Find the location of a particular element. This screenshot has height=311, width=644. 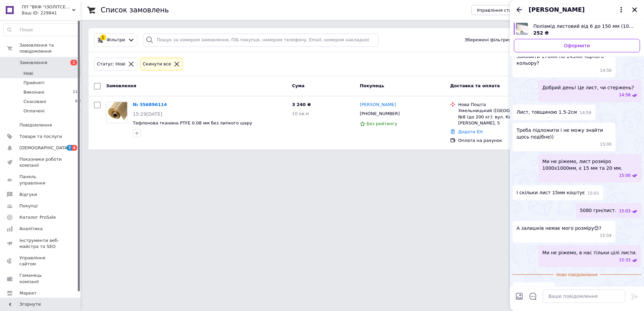

h1: Список замовлень is located at coordinates (135, 10).